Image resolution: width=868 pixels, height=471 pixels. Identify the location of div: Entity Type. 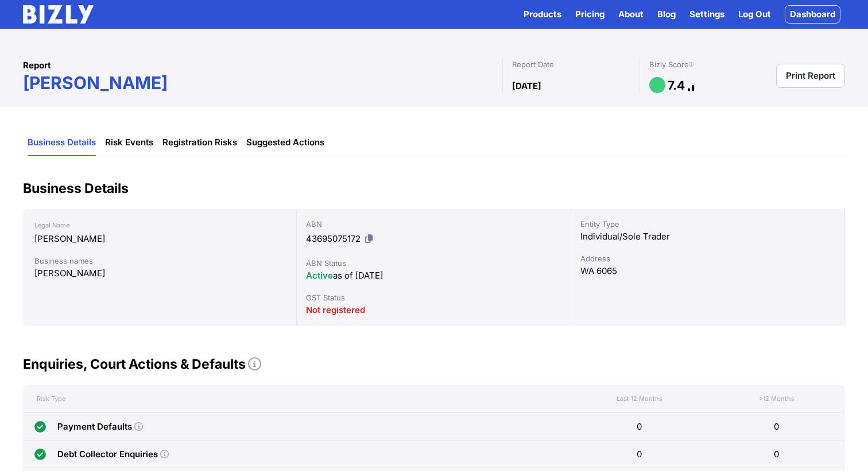
(707, 224).